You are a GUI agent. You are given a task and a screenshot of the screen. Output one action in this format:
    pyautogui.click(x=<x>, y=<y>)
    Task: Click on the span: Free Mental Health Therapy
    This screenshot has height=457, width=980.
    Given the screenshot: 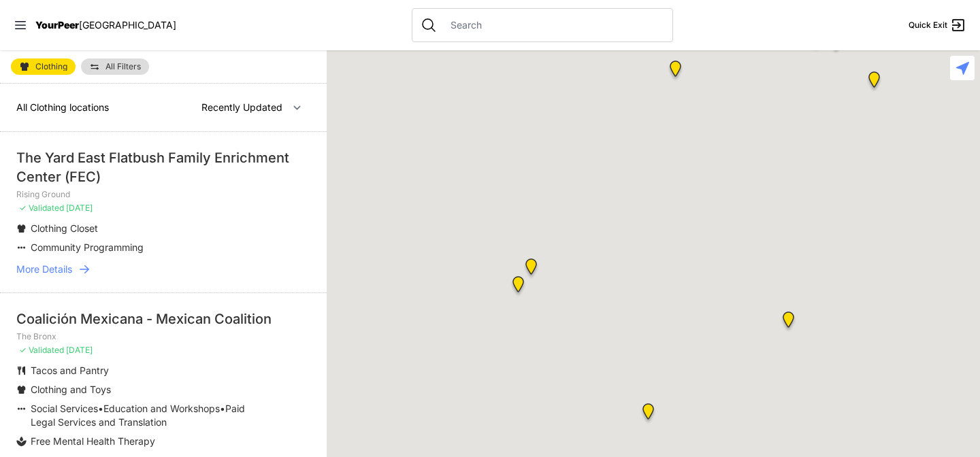 What is the action you would take?
    pyautogui.click(x=93, y=441)
    